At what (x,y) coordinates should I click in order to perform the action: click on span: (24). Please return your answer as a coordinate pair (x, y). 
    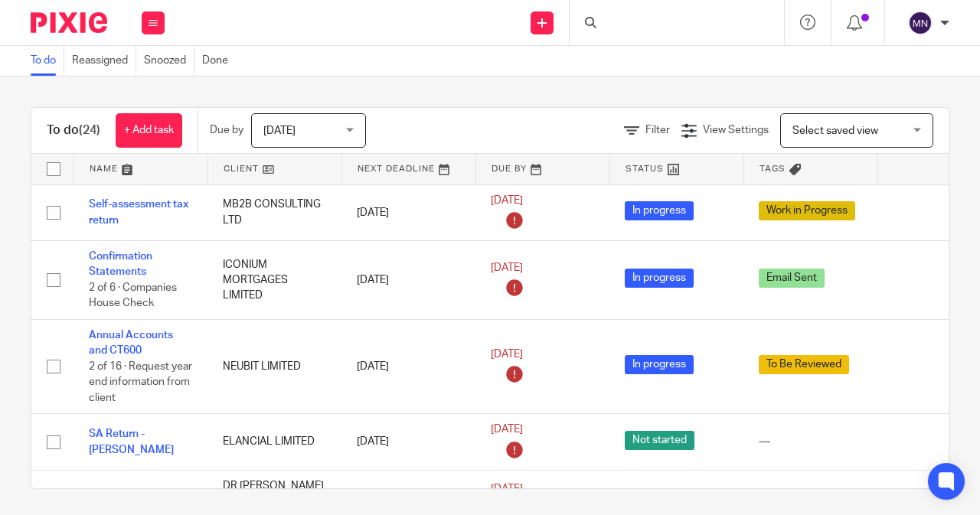
    Looking at the image, I should click on (89, 130).